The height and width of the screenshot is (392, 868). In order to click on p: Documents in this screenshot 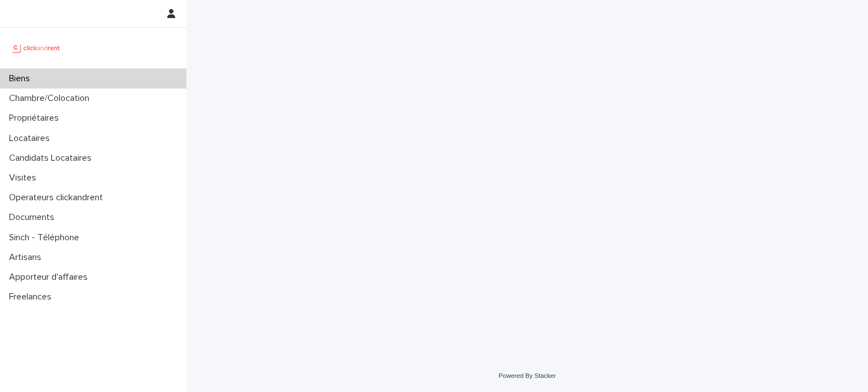, I will do `click(34, 218)`.